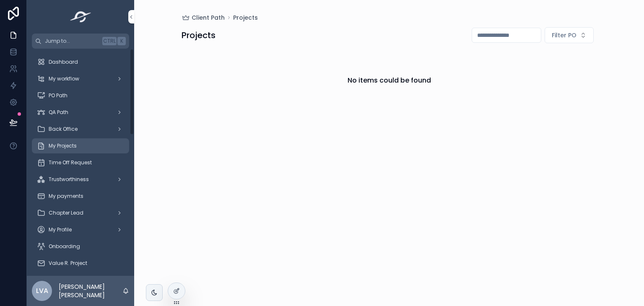 The width and height of the screenshot is (644, 306). Describe the element at coordinates (58, 112) in the screenshot. I see `span: QA Path` at that location.